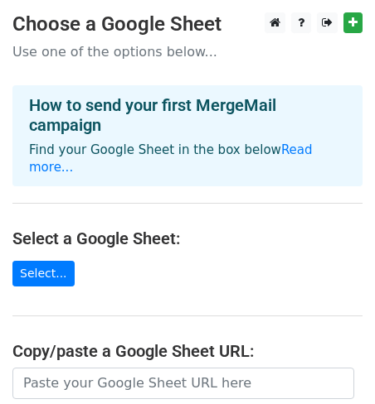  Describe the element at coordinates (187, 159) in the screenshot. I see `p: Find your Google Sheet in the box below` at that location.